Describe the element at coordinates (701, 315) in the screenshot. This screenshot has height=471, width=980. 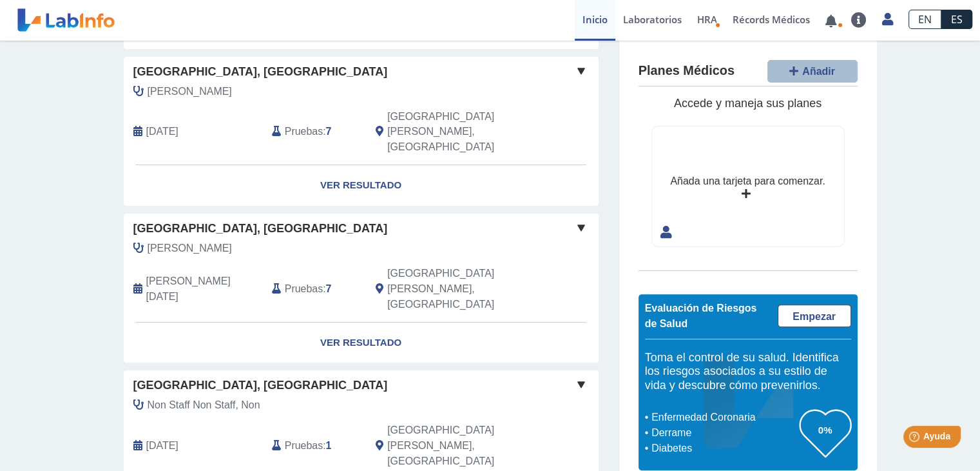
I see `span: Evaluación de Riesgos de Salud` at that location.